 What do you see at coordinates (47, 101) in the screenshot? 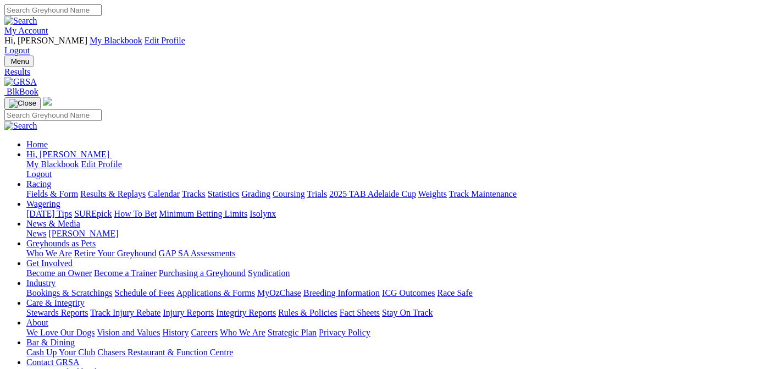
I see `img: logo-grsa-white.png` at bounding box center [47, 101].